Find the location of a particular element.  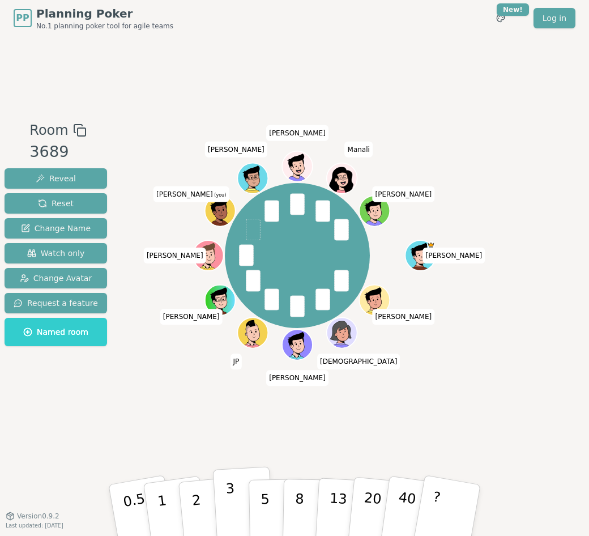

span: Planning Poker is located at coordinates (105, 14).